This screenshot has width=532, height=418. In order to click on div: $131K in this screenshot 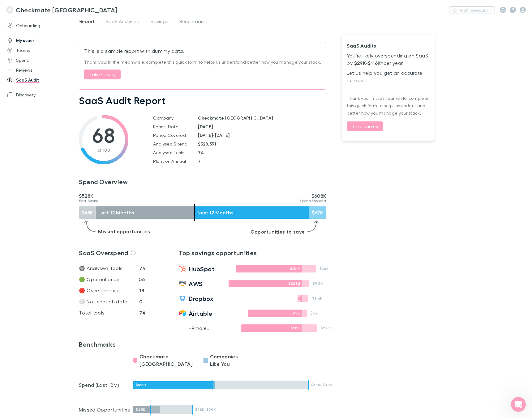, I will do `click(269, 269)`.